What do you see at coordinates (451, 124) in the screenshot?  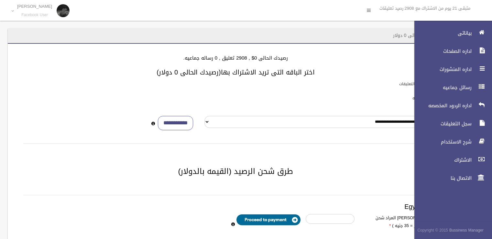 I see `a: سجل التعليقات` at bounding box center [451, 124].